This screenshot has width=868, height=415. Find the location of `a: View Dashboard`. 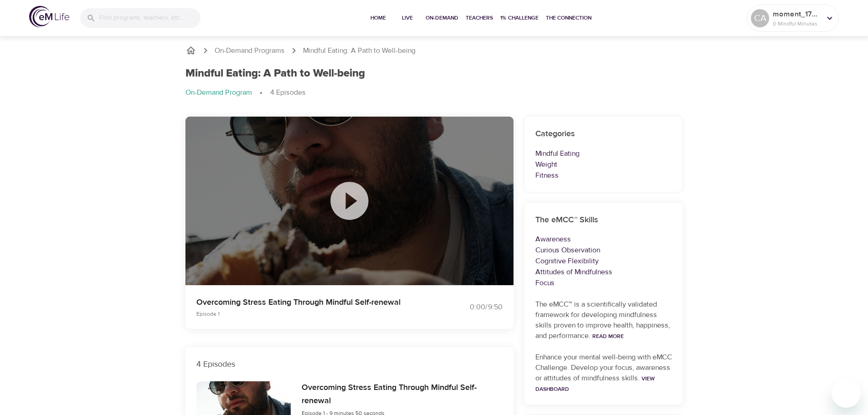

a: View Dashboard is located at coordinates (595, 383).